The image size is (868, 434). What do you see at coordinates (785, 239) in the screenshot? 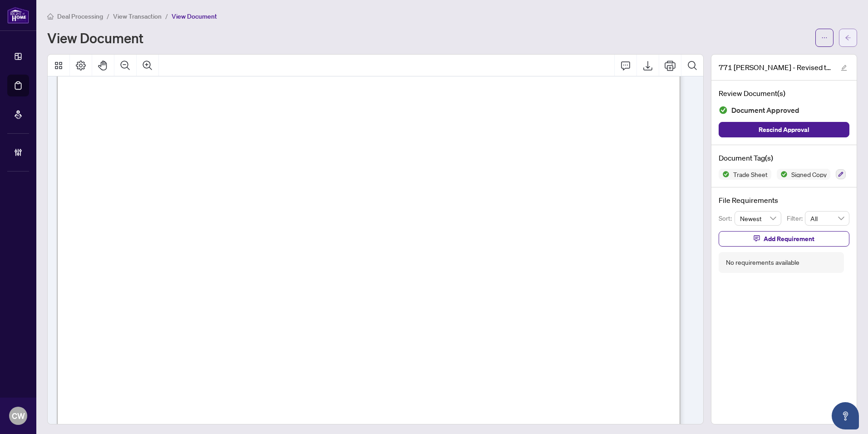
I see `button: Add Requirement` at bounding box center [785, 239].